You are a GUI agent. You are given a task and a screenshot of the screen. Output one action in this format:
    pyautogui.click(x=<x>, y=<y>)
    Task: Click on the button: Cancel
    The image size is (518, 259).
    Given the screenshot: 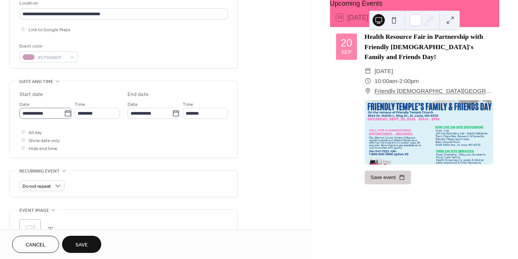 What is the action you would take?
    pyautogui.click(x=35, y=244)
    